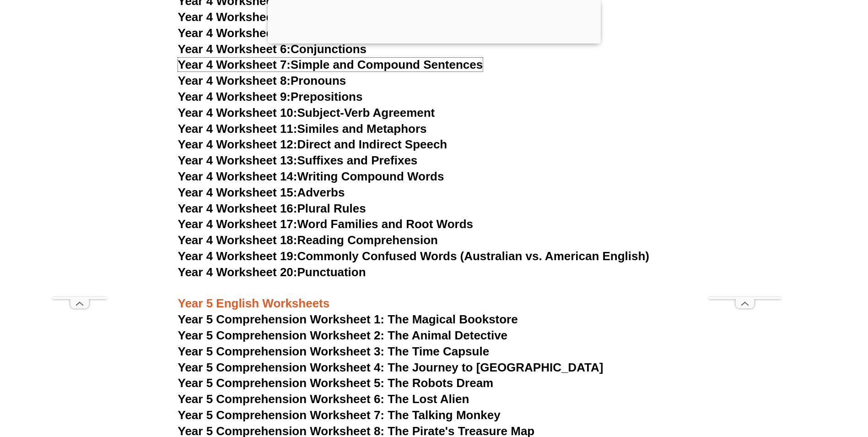  What do you see at coordinates (307, 113) in the screenshot?
I see `a: Year 4 Worksheet 10:Subject-Verb Agreement` at bounding box center [307, 113].